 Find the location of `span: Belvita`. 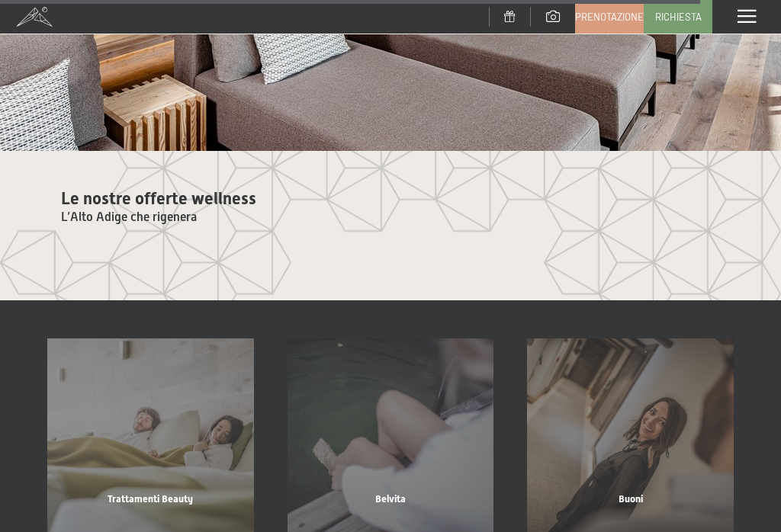

span: Belvita is located at coordinates (390, 499).